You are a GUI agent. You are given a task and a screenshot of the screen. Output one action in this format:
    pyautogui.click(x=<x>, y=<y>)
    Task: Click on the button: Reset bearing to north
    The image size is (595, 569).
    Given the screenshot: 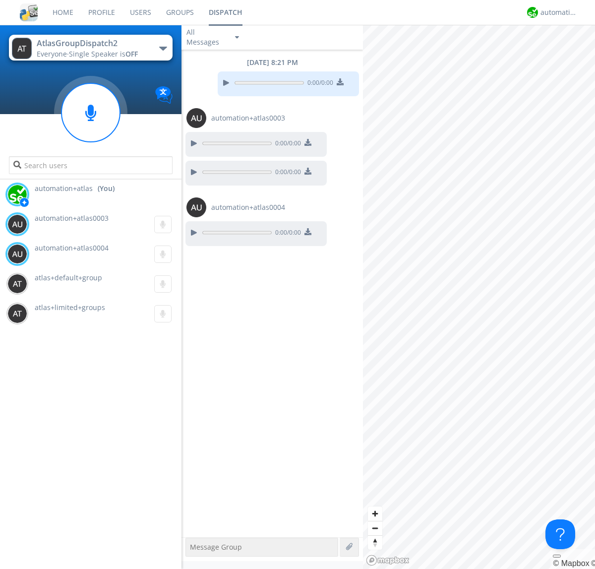 What is the action you would take?
    pyautogui.click(x=375, y=542)
    